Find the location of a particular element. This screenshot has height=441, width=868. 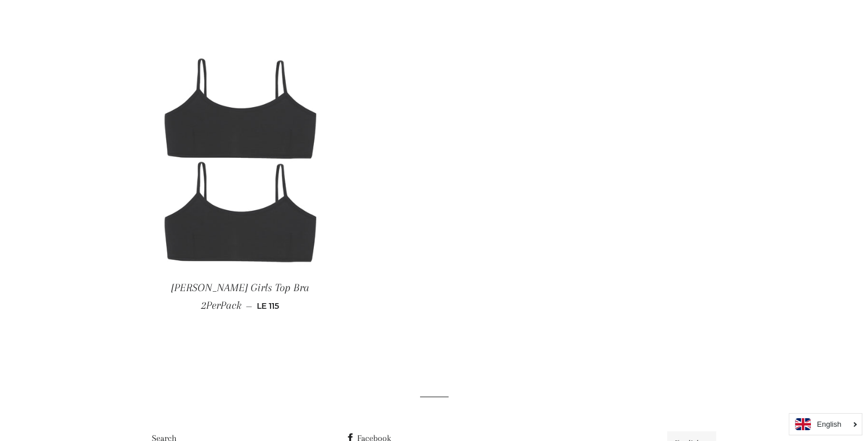

a: English is located at coordinates (825, 424).